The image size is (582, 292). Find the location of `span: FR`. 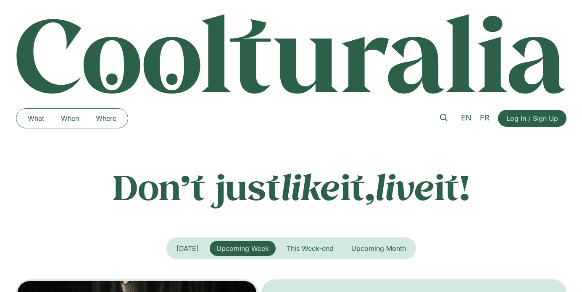

span: FR is located at coordinates (484, 118).